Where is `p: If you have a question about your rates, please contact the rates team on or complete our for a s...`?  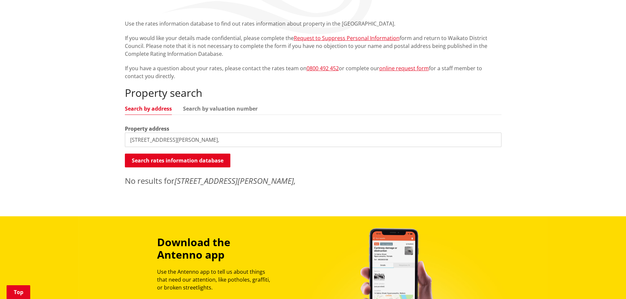
p: If you have a question about your rates, please contact the rates team on or complete our for a s... is located at coordinates (313, 72).